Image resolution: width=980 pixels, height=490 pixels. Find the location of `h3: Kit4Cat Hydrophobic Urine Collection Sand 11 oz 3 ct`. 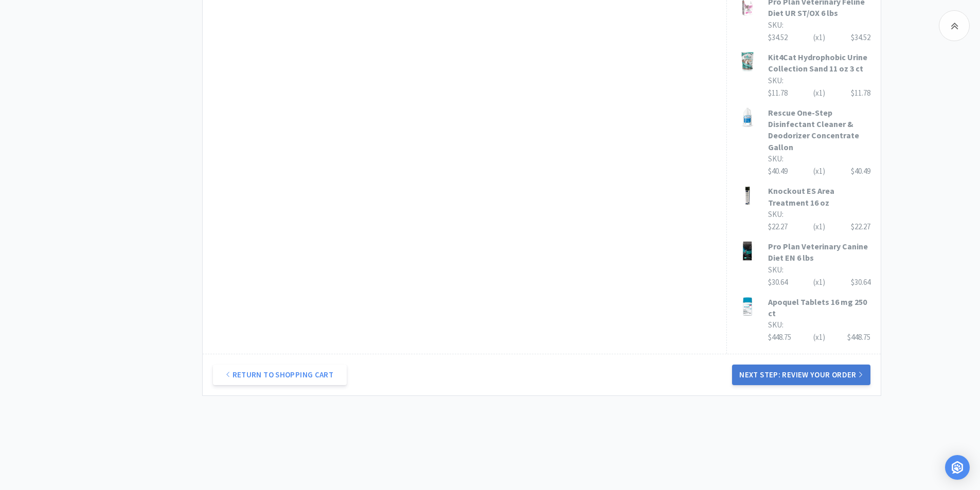

h3: Kit4Cat Hydrophobic Urine Collection Sand 11 oz 3 ct is located at coordinates (819, 63).